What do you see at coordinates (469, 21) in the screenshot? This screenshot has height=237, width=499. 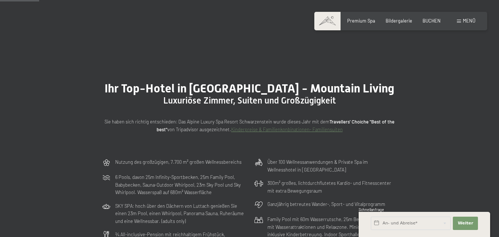 I see `span: Menü` at bounding box center [469, 21].